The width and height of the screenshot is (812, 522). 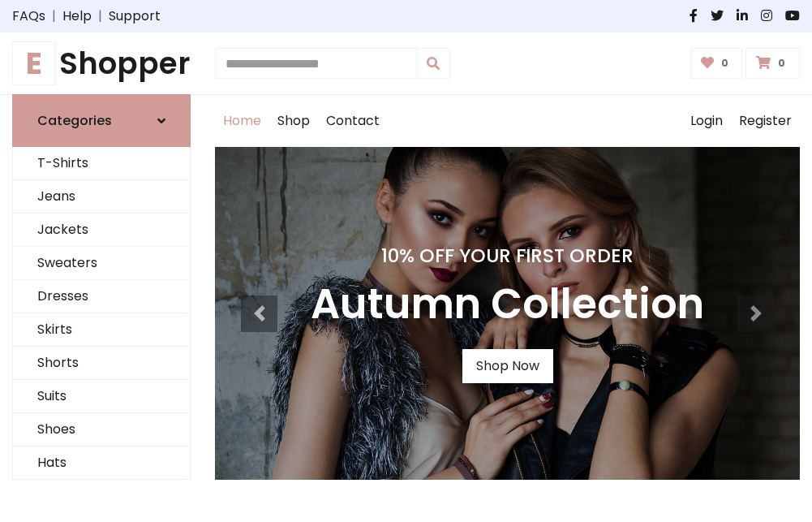 I want to click on h1: Shopper, so click(x=101, y=63).